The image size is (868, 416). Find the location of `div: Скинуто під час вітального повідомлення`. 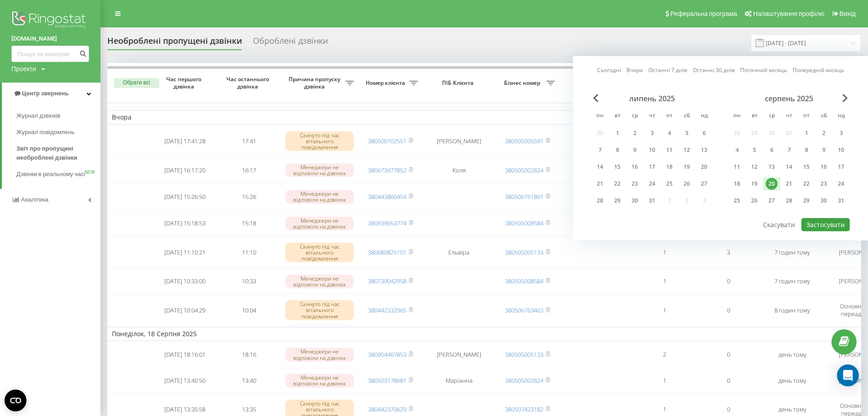

div: Скинуто під час вітального повідомлення is located at coordinates (320, 141).